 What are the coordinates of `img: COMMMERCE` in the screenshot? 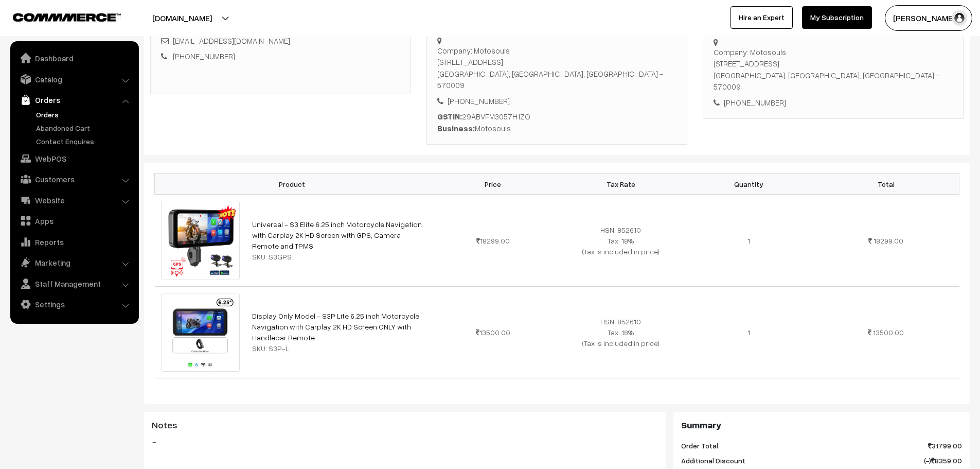 It's located at (67, 17).